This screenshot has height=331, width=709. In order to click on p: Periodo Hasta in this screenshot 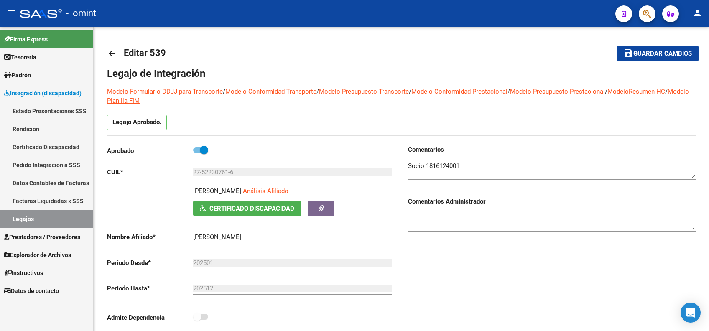, I will do `click(150, 289)`.